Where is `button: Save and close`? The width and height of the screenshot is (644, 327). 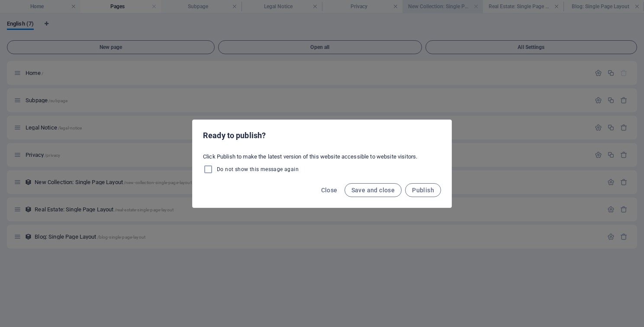
button: Save and close is located at coordinates (373, 190).